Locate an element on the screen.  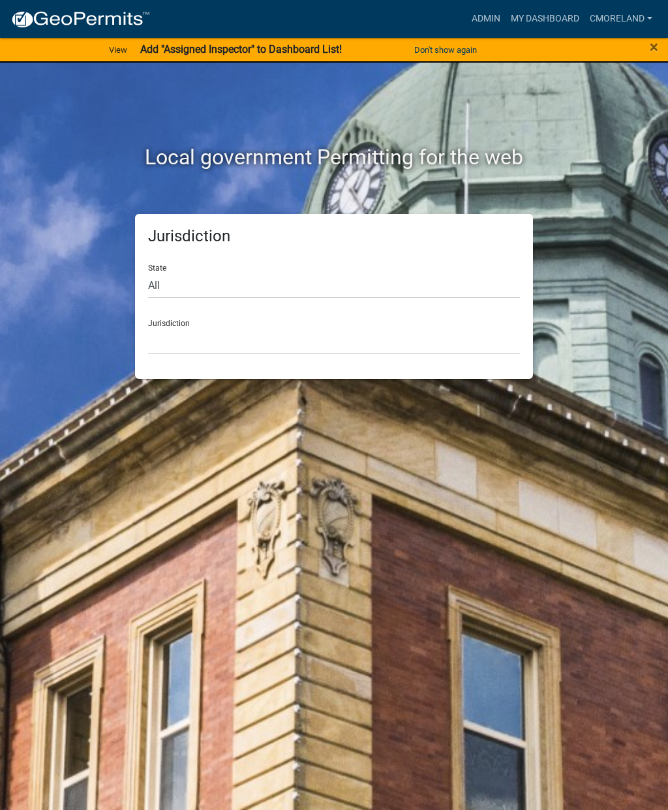
a: My Dashboard is located at coordinates (545, 19).